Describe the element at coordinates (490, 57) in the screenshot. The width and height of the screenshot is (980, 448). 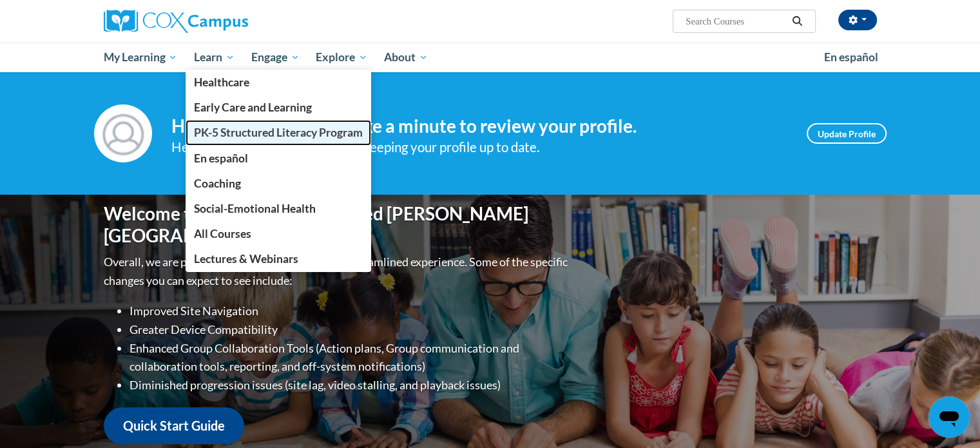
I see `div: Main menu` at that location.